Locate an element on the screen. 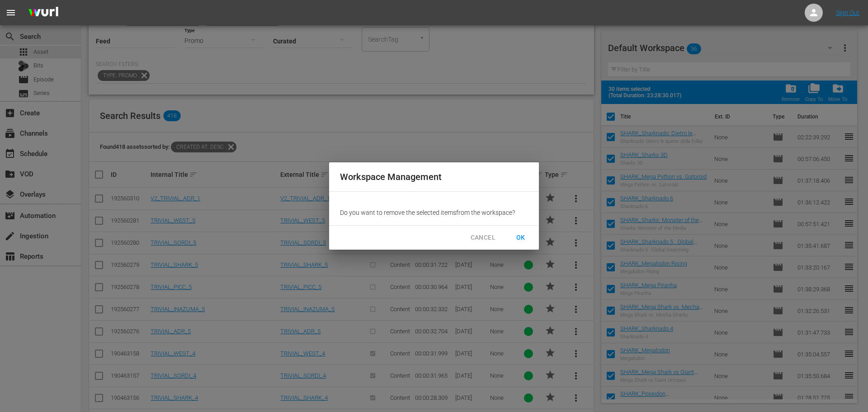 Image resolution: width=868 pixels, height=412 pixels. button: OK is located at coordinates (521, 237).